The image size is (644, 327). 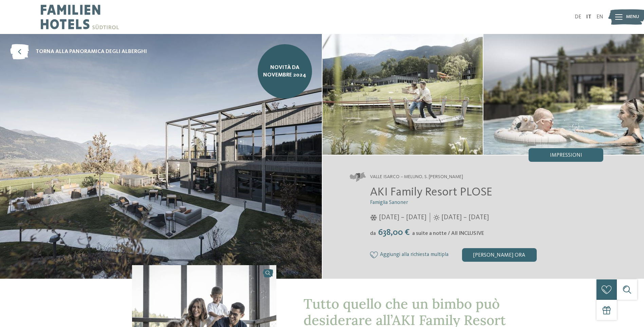 I want to click on span: da, so click(x=373, y=234).